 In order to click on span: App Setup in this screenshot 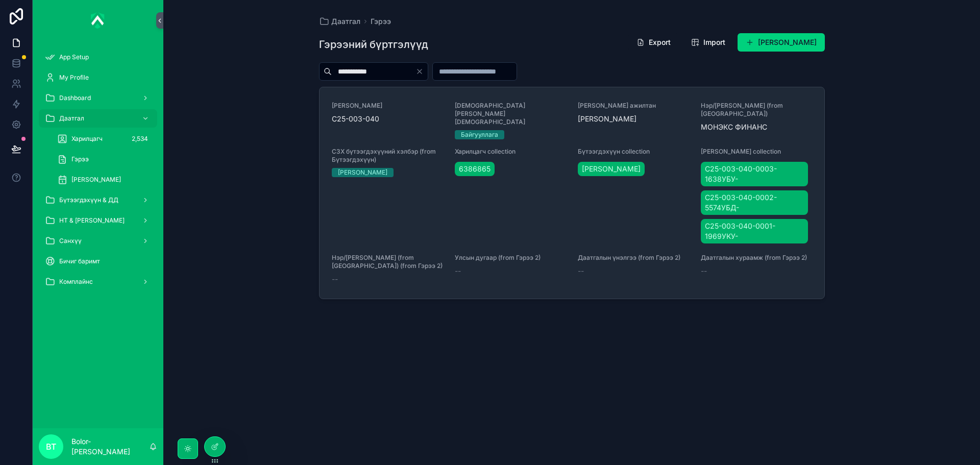, I will do `click(74, 57)`.